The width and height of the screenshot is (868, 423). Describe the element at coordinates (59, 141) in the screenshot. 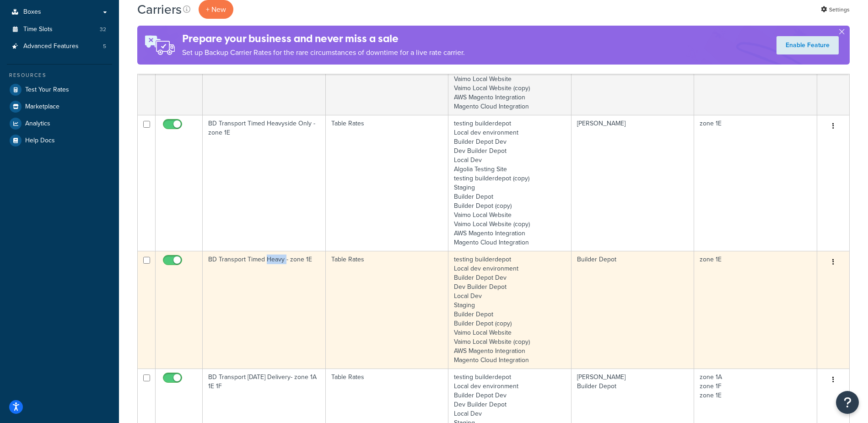

I see `li: Help Docs` at that location.